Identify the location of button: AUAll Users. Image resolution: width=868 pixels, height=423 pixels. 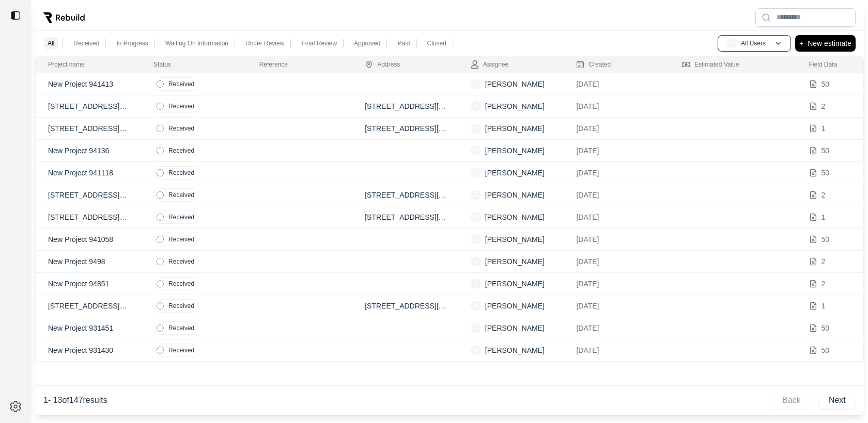
(755, 43).